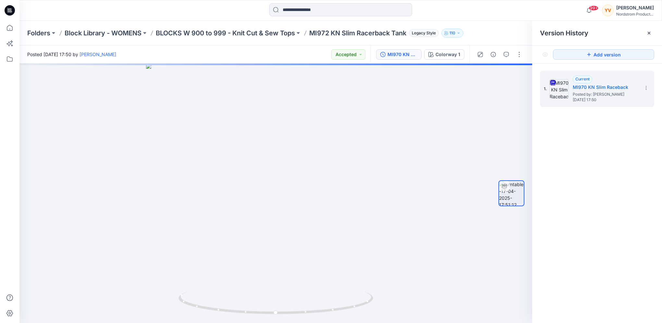 The height and width of the screenshot is (323, 662). I want to click on button: Close, so click(649, 33).